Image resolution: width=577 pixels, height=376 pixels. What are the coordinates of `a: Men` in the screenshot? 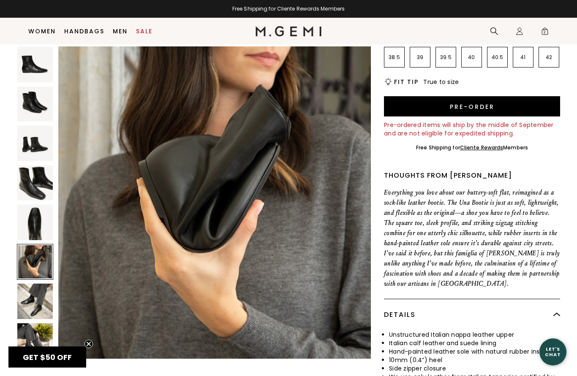 It's located at (120, 31).